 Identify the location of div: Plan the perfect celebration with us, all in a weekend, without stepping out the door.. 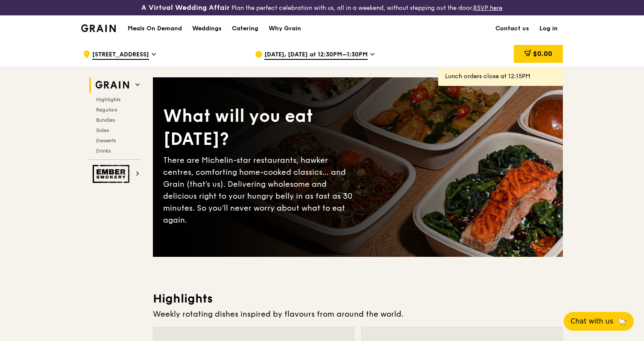
(321, 7).